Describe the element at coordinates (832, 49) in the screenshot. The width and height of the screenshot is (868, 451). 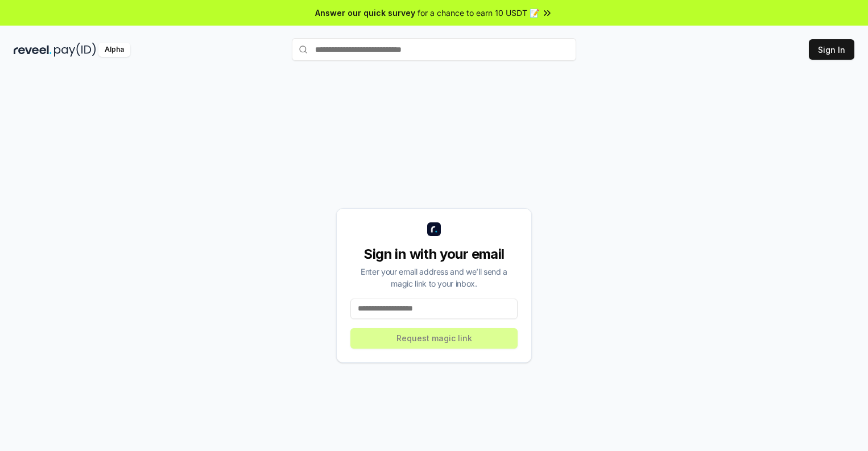
I see `button: Sign In` at that location.